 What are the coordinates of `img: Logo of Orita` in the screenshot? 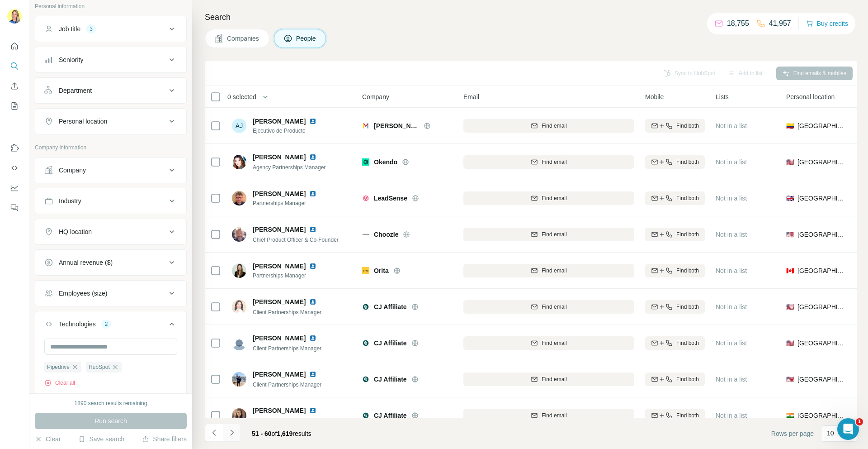 It's located at (366, 270).